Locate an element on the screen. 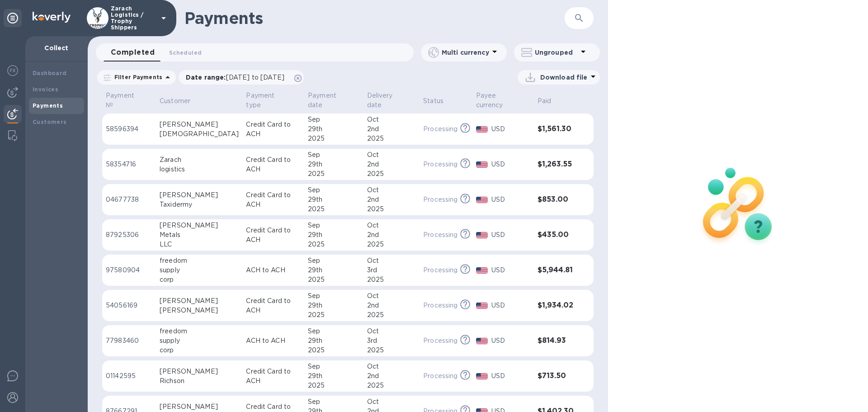 The height and width of the screenshot is (412, 868). p: 01142595 is located at coordinates (129, 376).